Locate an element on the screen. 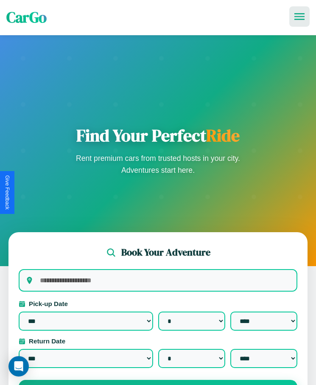 The width and height of the screenshot is (316, 385). h2: Book Your Adventure is located at coordinates (166, 252).